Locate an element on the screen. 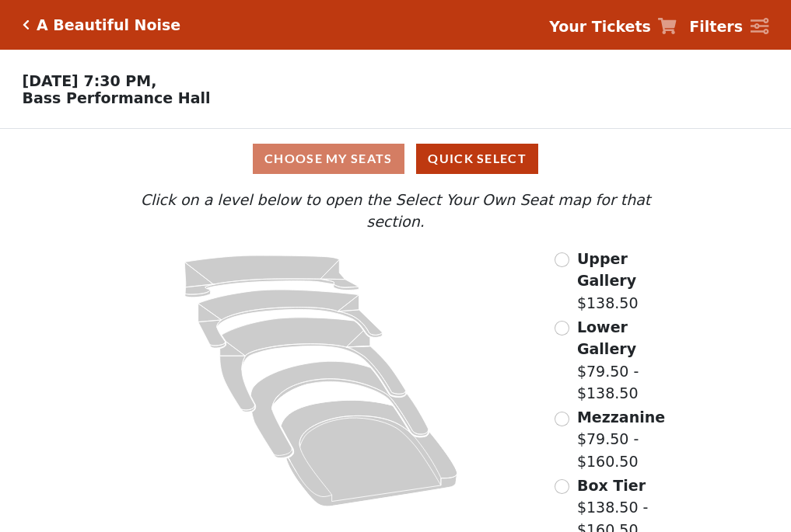  span: Mezzanine is located at coordinates (621, 417).